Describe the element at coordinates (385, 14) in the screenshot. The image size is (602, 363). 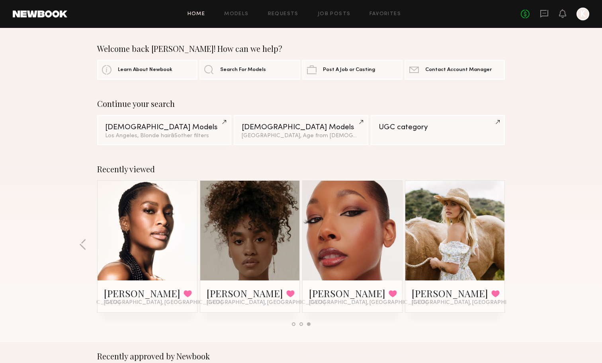
I see `a: Favorites` at that location.